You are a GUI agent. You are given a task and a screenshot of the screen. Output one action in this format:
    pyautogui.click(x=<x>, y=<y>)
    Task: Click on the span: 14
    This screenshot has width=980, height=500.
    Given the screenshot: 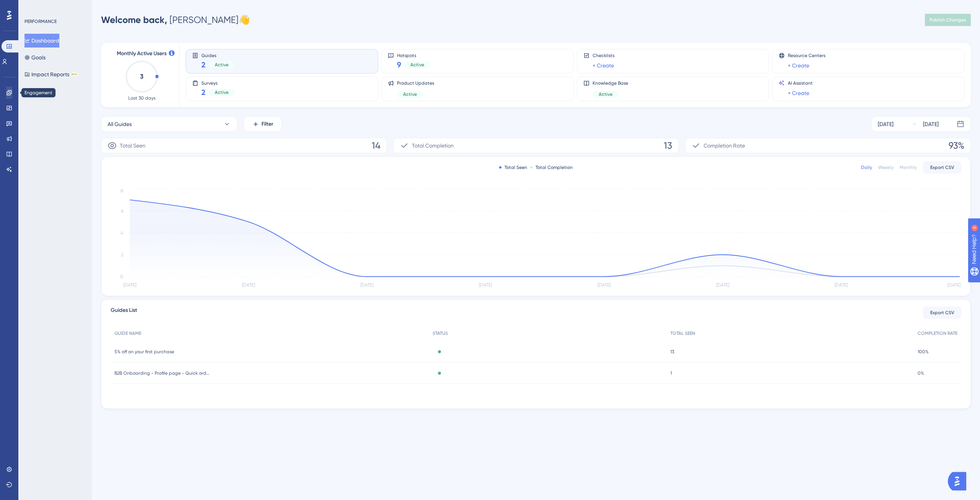 What is the action you would take?
    pyautogui.click(x=376, y=145)
    